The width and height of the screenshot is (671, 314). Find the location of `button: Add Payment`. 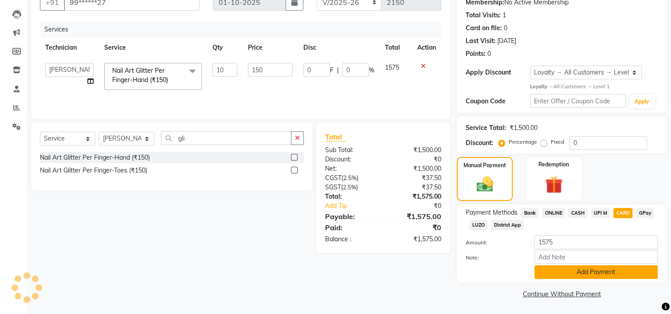

button: Add Payment is located at coordinates (596, 272).